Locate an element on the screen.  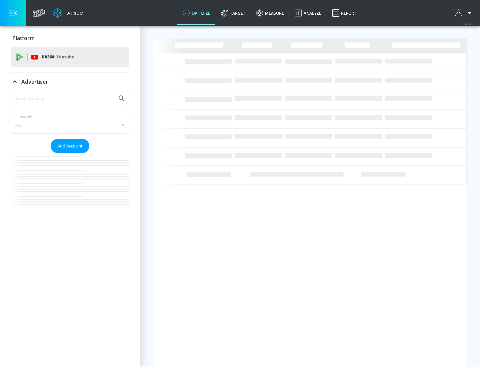
a: measure is located at coordinates (270, 13).